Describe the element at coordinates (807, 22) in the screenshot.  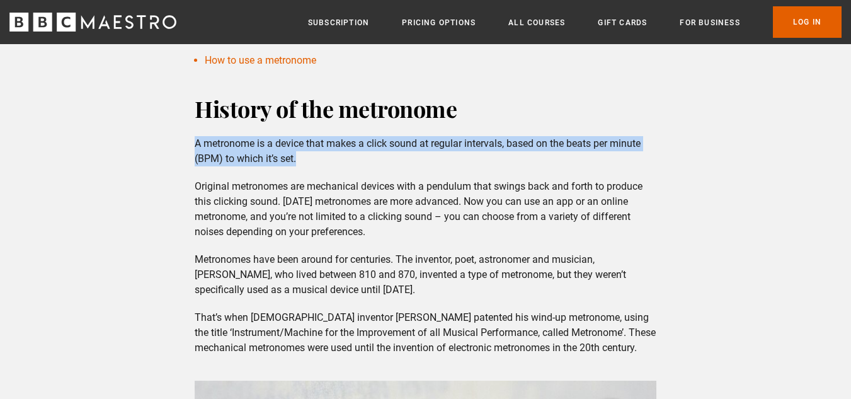
I see `a: Log In` at that location.